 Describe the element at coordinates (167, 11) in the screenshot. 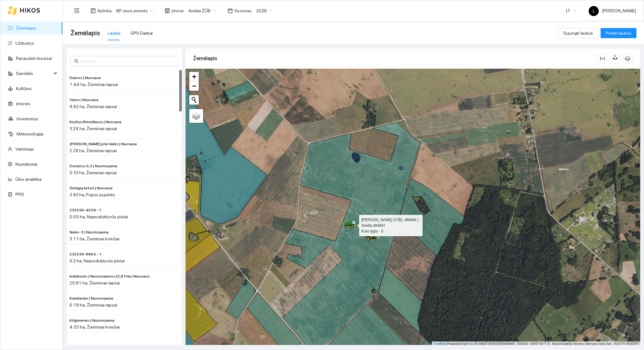

I see `span: shop` at that location.